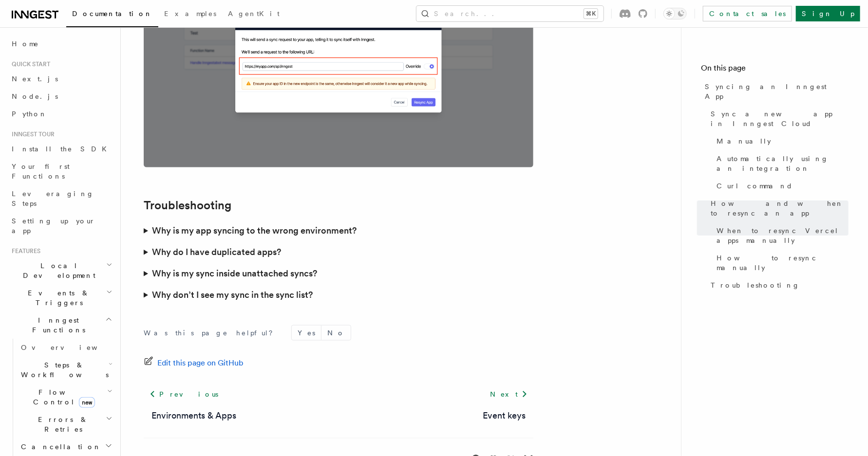 This screenshot has height=456, width=868. I want to click on span: Manually, so click(744, 141).